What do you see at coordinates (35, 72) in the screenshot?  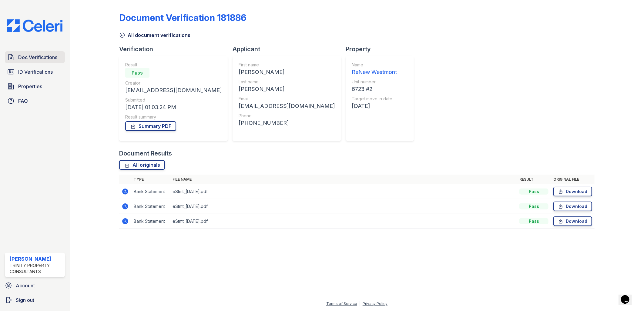 I see `a: ID Verifications` at bounding box center [35, 72].